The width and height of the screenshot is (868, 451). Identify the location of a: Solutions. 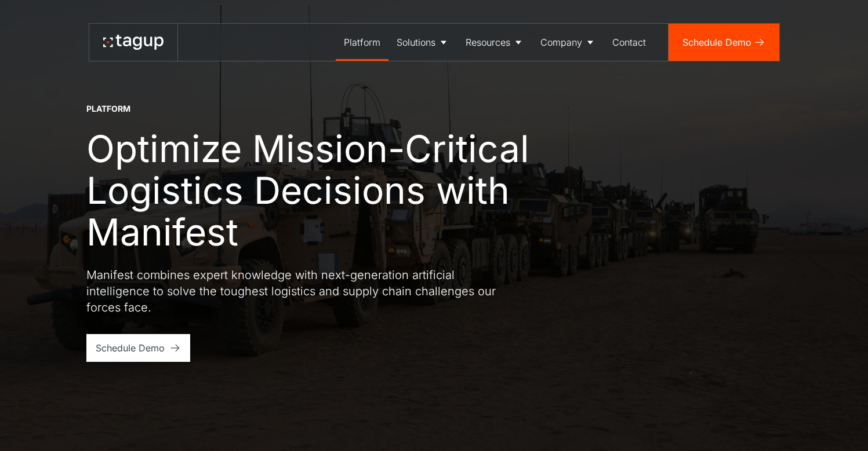
(423, 42).